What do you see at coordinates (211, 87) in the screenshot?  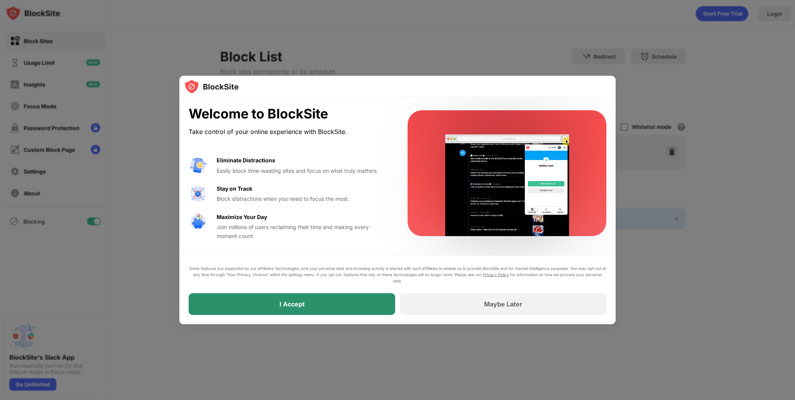 I see `img: logo-blocksite.svg` at bounding box center [211, 87].